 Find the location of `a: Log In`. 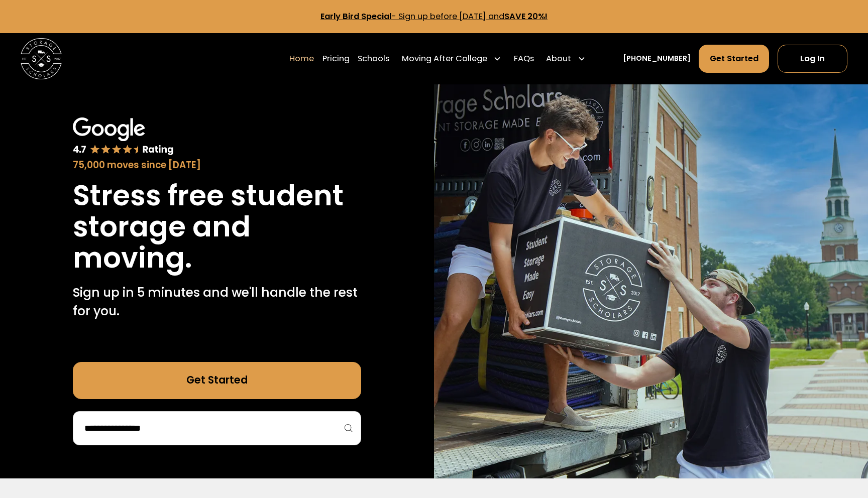

a: Log In is located at coordinates (812, 58).